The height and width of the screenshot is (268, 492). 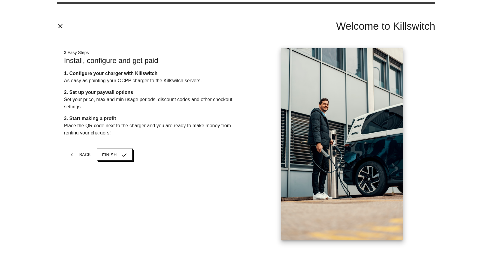 I want to click on i: close, so click(x=60, y=26).